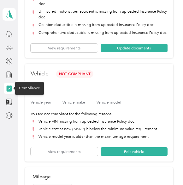  What do you see at coordinates (109, 102) in the screenshot?
I see `p: Vehicle model` at bounding box center [109, 102].